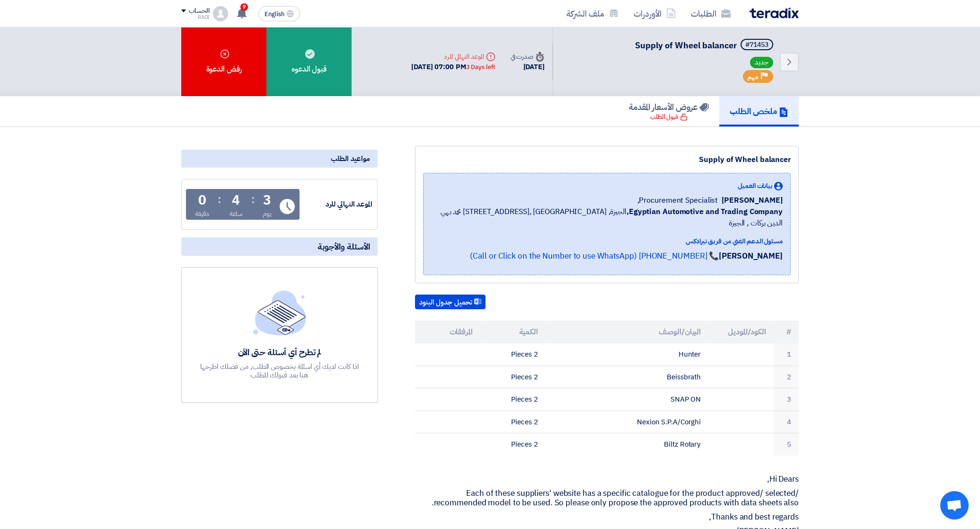 This screenshot has width=980, height=529. I want to click on div: 3, so click(267, 200).